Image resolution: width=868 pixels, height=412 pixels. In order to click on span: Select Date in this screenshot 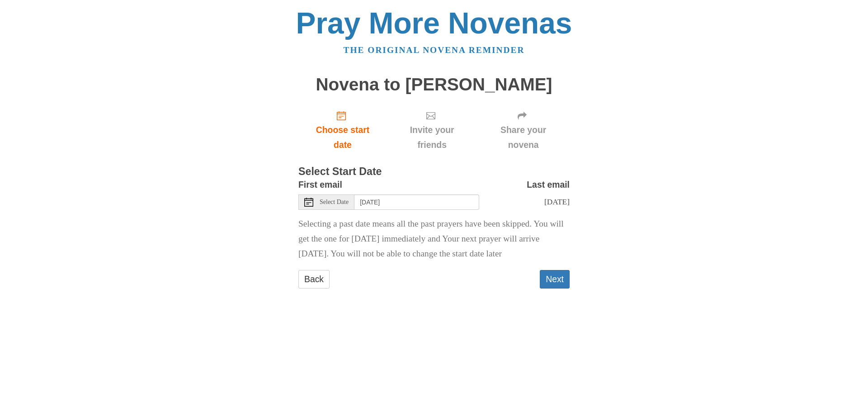, I will do `click(334, 202)`.